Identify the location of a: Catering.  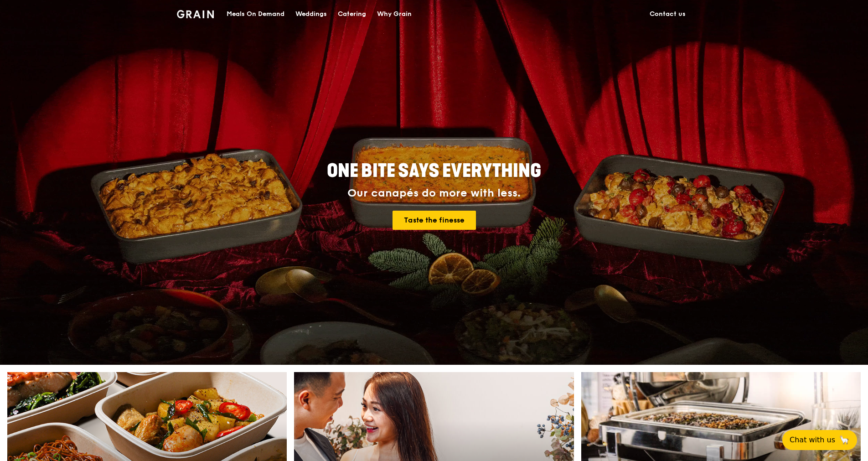
(352, 14).